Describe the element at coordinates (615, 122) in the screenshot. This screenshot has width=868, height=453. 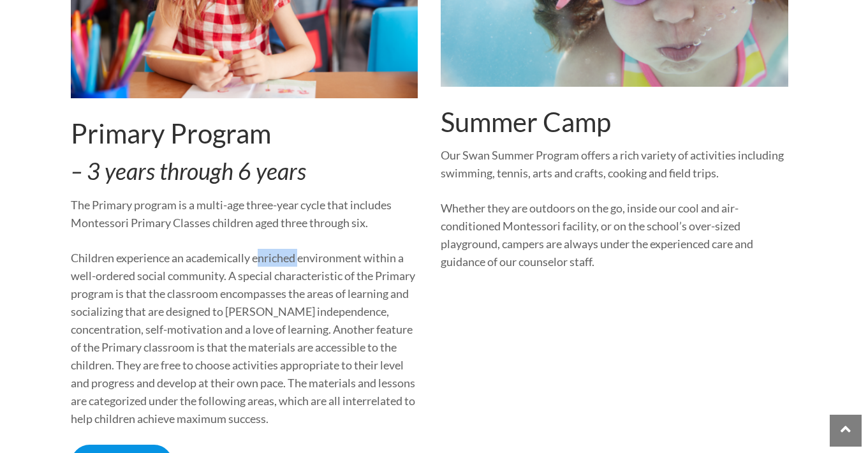
I see `h2: Summer Camp` at that location.